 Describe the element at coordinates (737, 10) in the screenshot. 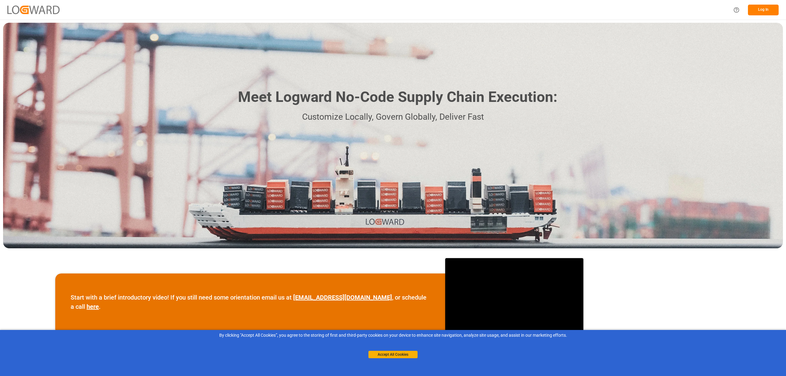

I see `button: Help Center` at that location.